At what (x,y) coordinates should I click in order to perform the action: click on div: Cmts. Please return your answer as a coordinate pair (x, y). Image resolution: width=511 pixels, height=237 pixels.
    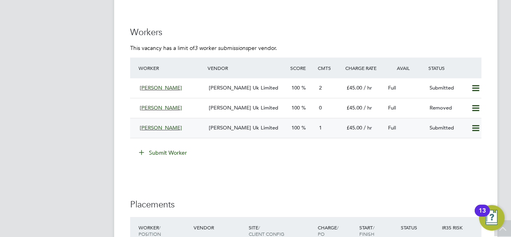
    Looking at the image, I should click on (329, 68).